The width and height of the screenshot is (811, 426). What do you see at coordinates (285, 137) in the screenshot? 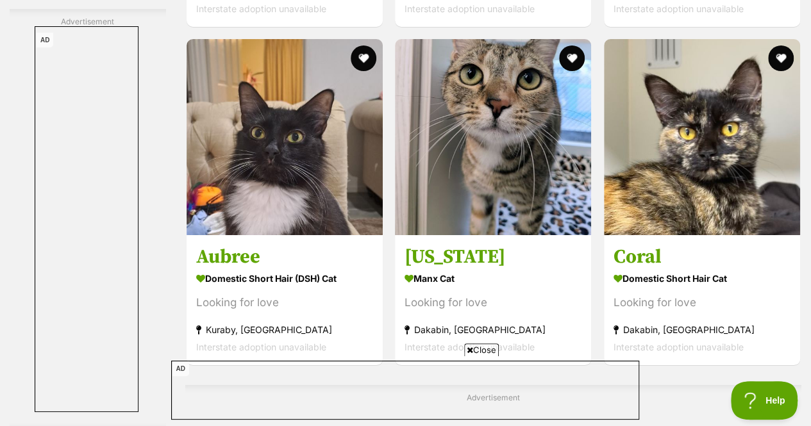
I see `img: Aubree - Domestic Short Hair (DSH) Cat` at bounding box center [285, 137].